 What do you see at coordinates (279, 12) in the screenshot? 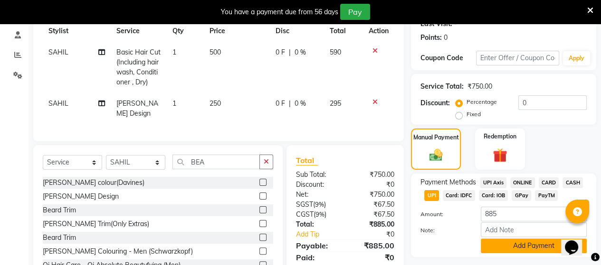
I see `div: You have a payment due from 56 days` at bounding box center [279, 12].